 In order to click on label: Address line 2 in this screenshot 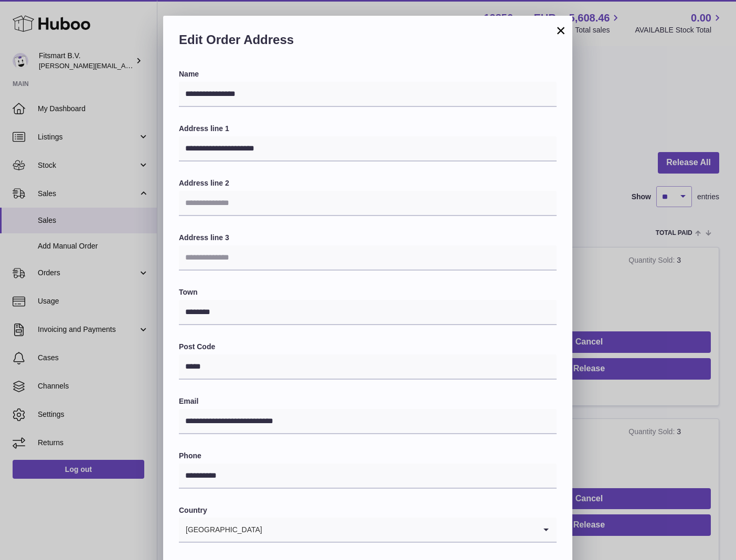, I will do `click(368, 183)`.